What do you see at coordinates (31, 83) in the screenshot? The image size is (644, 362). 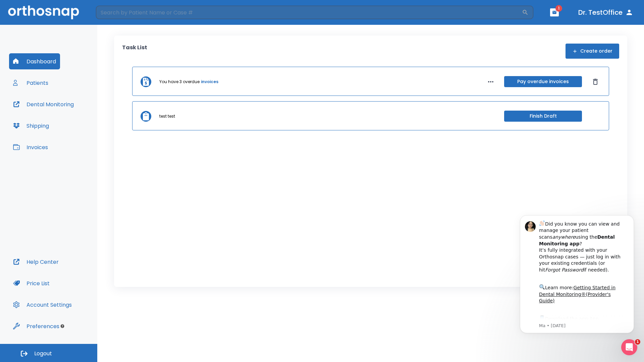 I see `a: Patients` at bounding box center [31, 83].